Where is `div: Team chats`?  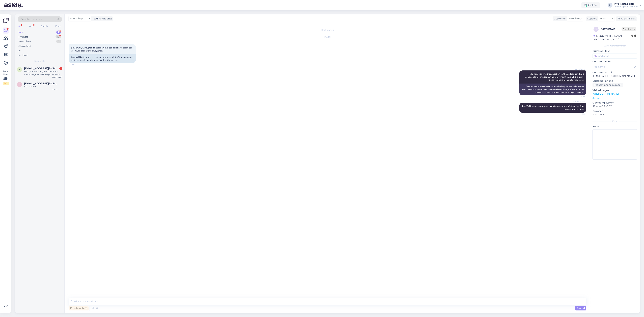 div: Team chats is located at coordinates (25, 42).